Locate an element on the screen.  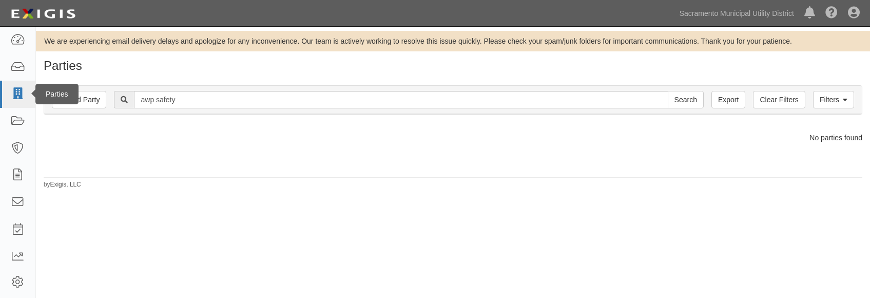
a: Filters is located at coordinates (834, 100).